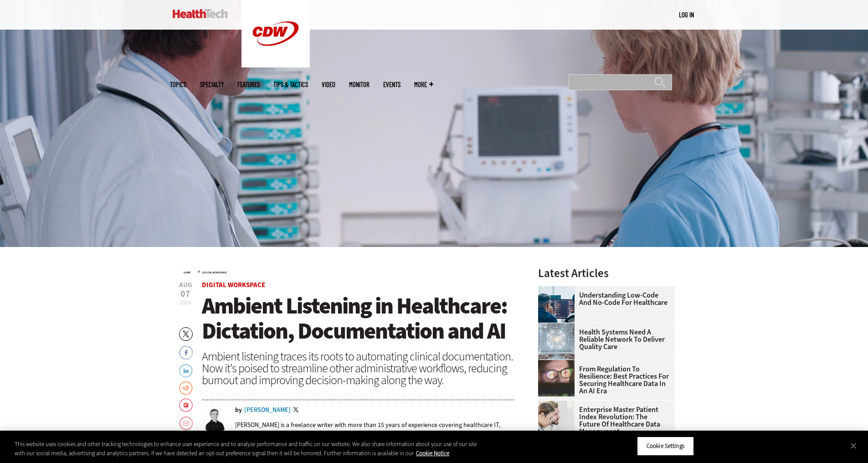 The height and width of the screenshot is (463, 868). What do you see at coordinates (557, 378) in the screenshot?
I see `img: woman wearing glasses looking at healthcare data on screen` at bounding box center [557, 378].